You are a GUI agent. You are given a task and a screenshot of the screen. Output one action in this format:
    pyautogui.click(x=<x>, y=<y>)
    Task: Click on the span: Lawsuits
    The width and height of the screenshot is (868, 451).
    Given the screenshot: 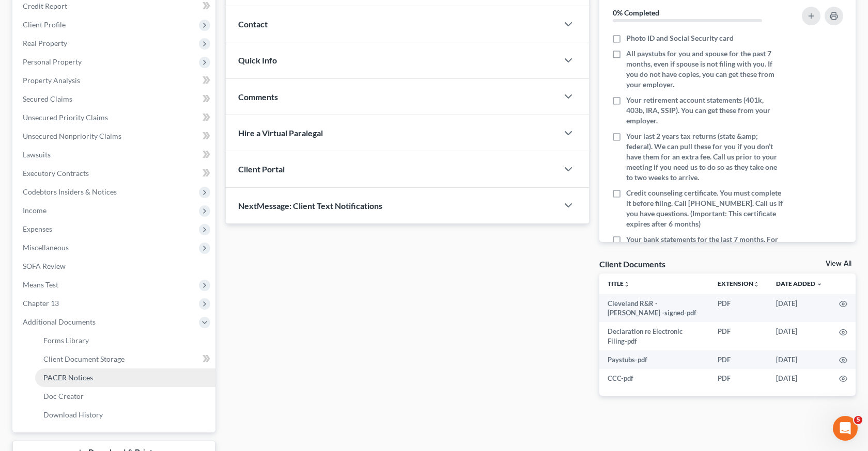 What is the action you would take?
    pyautogui.click(x=37, y=154)
    